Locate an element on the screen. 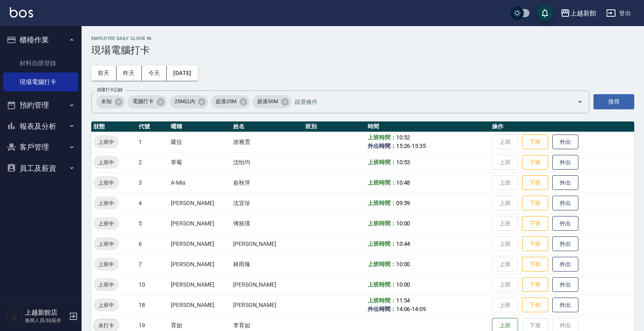  button: 櫃檯作業 is located at coordinates (41, 40).